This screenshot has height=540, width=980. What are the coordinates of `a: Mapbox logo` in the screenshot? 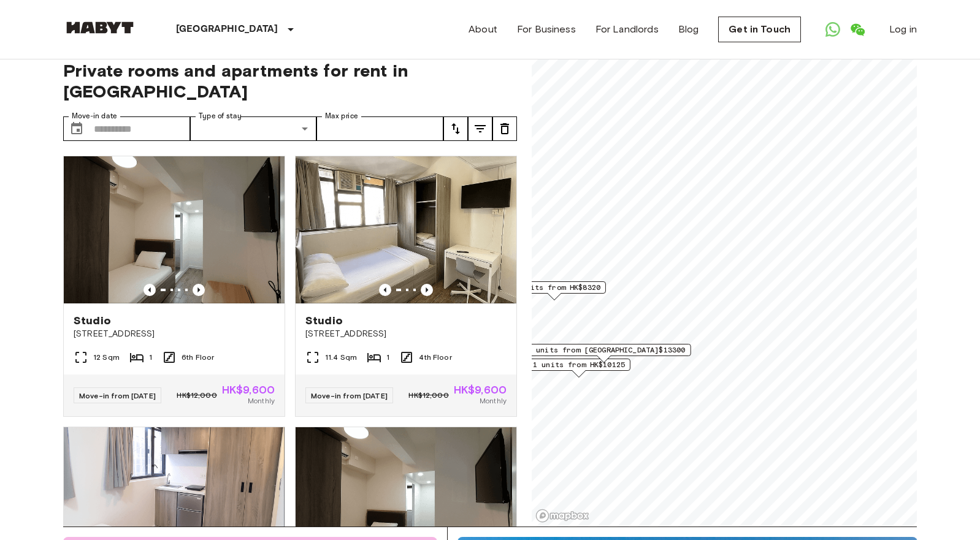 It's located at (563, 515).